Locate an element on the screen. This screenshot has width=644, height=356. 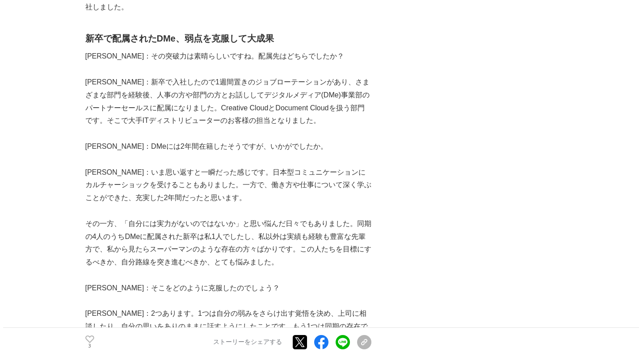
p: ストーリーをシェアする is located at coordinates (248, 342).